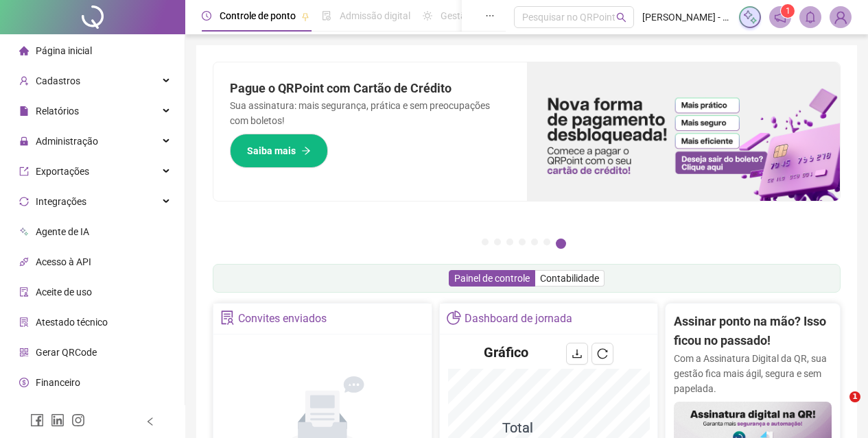  Describe the element at coordinates (327, 16) in the screenshot. I see `span: file-done` at that location.